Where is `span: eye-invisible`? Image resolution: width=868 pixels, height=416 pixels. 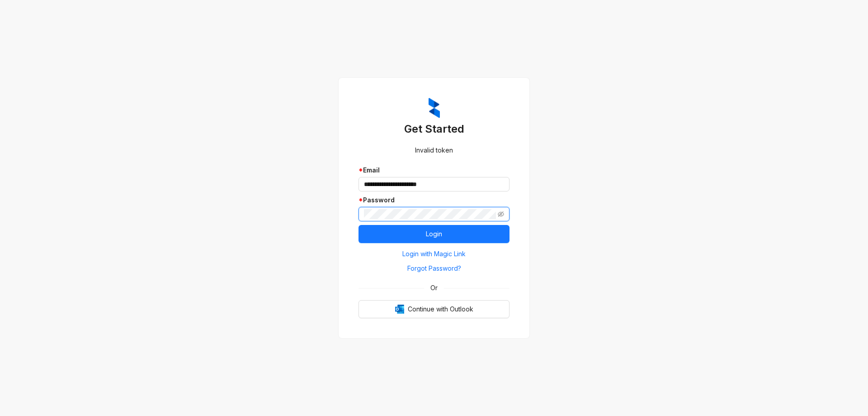 span: eye-invisible is located at coordinates (501, 214).